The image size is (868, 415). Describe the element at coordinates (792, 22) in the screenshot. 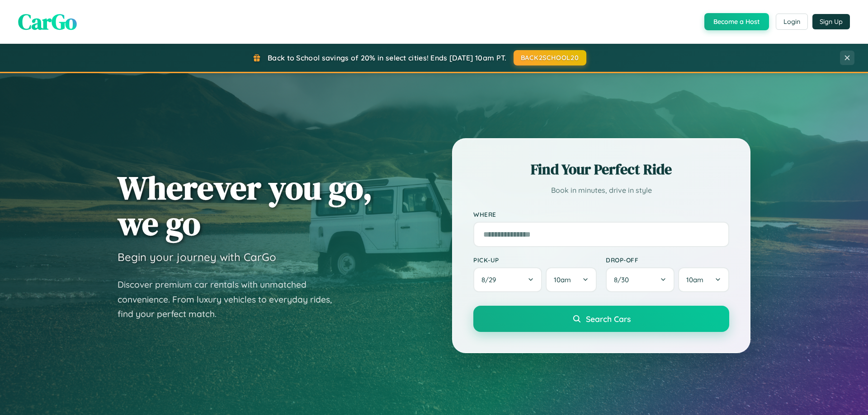

I see `button: Login` at that location.